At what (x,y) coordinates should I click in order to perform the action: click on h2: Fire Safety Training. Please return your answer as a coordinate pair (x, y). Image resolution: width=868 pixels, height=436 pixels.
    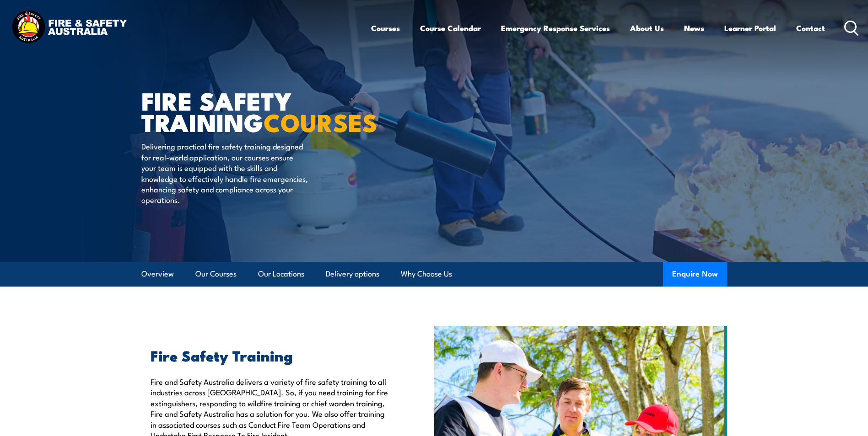
    Looking at the image, I should click on (271, 355).